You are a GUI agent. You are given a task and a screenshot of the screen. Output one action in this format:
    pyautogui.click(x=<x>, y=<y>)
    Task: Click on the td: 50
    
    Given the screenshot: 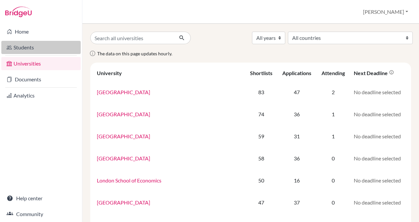 What is the action you would take?
    pyautogui.click(x=261, y=180)
    